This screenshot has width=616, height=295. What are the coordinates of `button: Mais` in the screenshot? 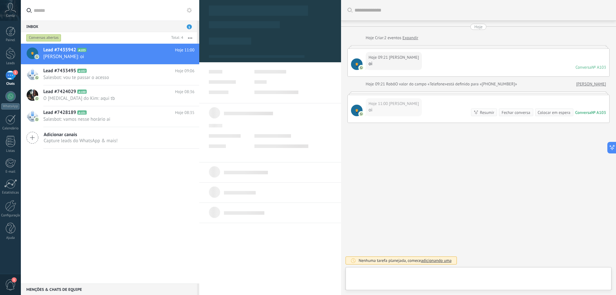 It's located at (190, 38).